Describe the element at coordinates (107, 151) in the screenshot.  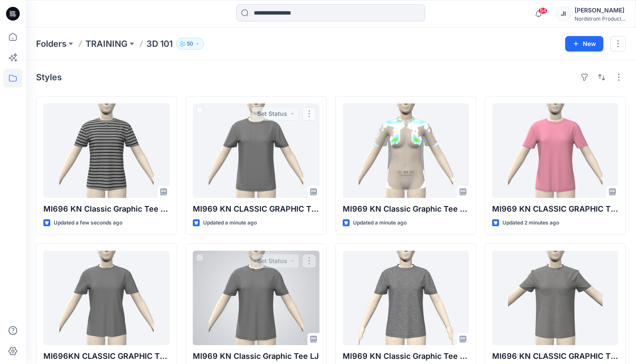
I see `a: MI696 KN Classic Graphic Tee MU` at that location.